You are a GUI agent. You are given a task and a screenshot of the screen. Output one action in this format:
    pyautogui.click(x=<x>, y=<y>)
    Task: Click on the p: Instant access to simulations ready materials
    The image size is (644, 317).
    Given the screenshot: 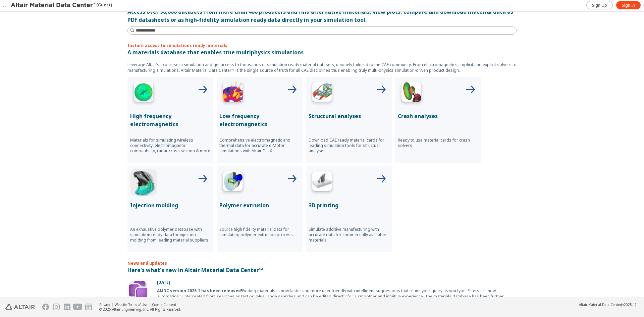 What is the action you would take?
    pyautogui.click(x=322, y=46)
    